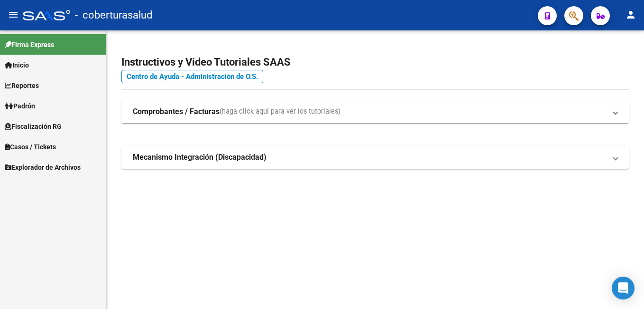  What do you see at coordinates (17, 65) in the screenshot?
I see `span: Inicio` at bounding box center [17, 65].